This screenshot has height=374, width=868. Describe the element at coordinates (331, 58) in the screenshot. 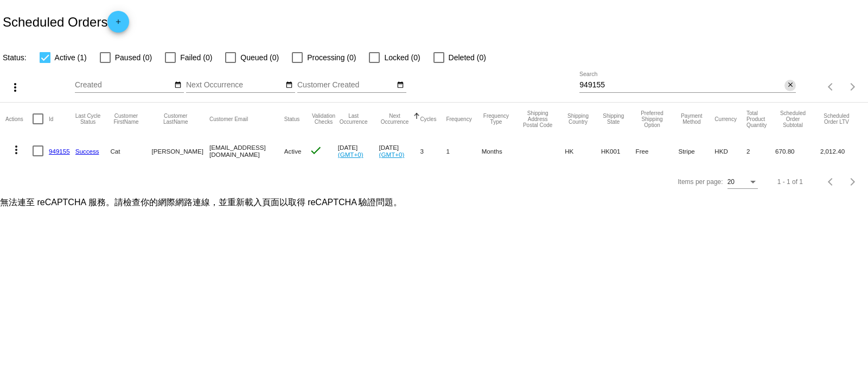

I see `span: Processing (0)` at that location.